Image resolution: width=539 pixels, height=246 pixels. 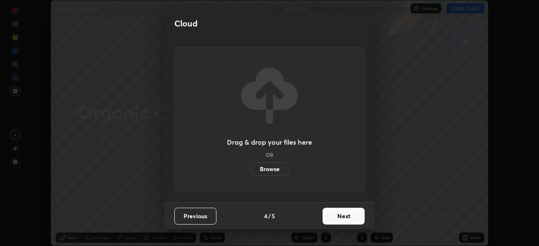 What do you see at coordinates (269, 142) in the screenshot?
I see `h3: Drag & drop your files here` at bounding box center [269, 142].